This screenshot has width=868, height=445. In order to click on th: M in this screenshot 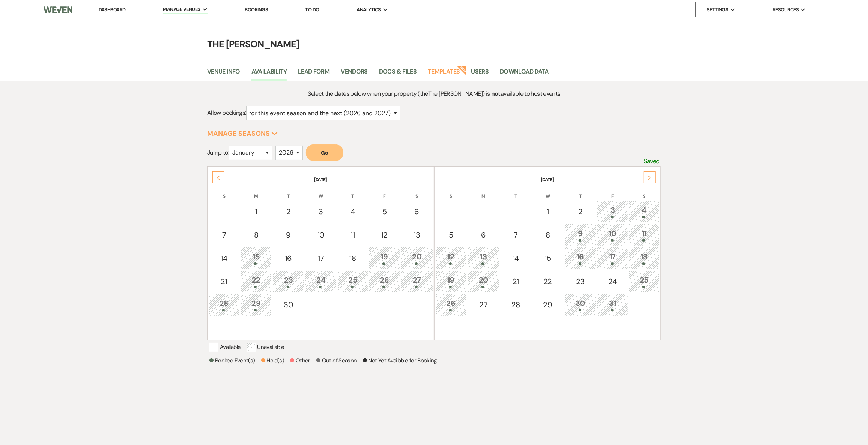, I will do `click(484, 192)`.